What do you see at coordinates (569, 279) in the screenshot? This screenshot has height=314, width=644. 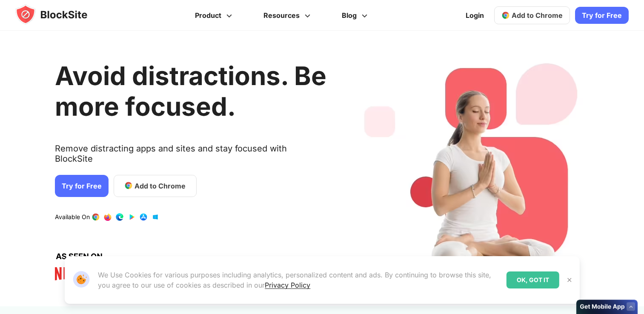 I see `img: Close` at bounding box center [569, 279].